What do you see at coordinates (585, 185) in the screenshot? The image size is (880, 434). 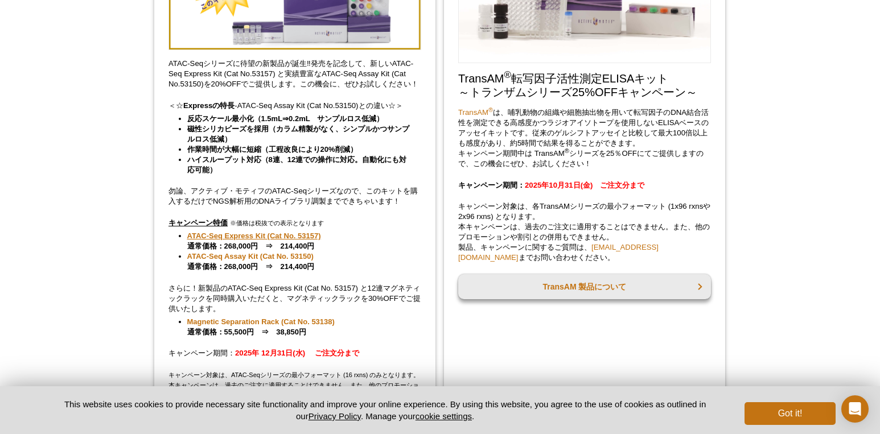 I see `span: 2025年10月31日(金) ご注文分まで` at bounding box center [585, 185].